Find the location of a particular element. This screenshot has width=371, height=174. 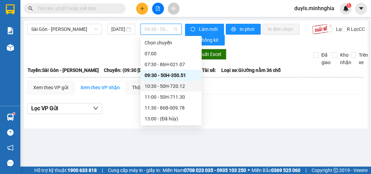

span: Lọc CC is located at coordinates (357, 29).